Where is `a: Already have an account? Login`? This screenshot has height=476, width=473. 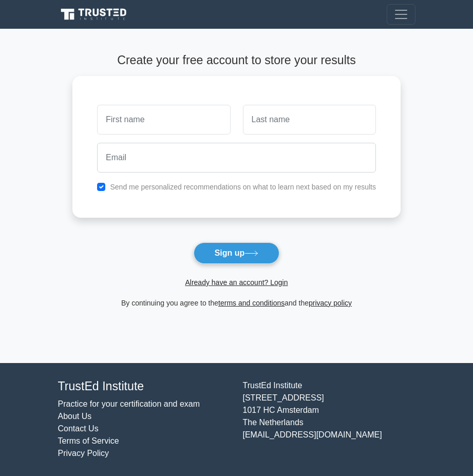 a: Already have an account? Login is located at coordinates (236, 283).